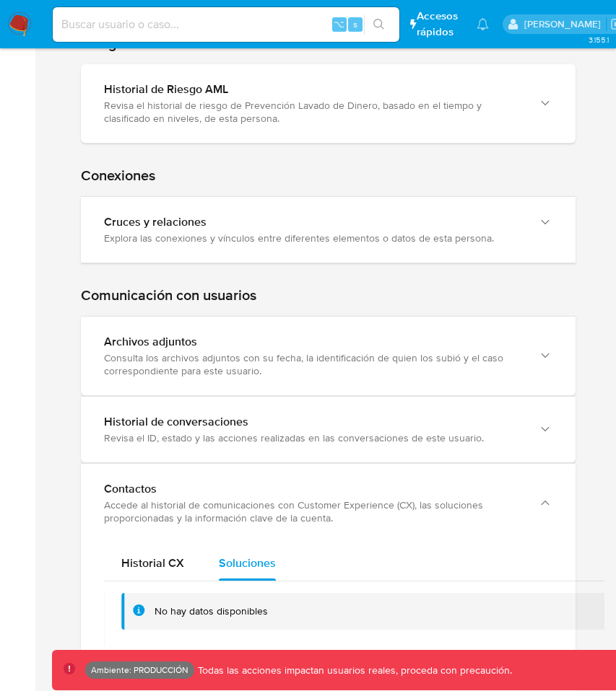 Image resolution: width=616 pixels, height=691 pixels. I want to click on b: Cruces y relaciones, so click(155, 222).